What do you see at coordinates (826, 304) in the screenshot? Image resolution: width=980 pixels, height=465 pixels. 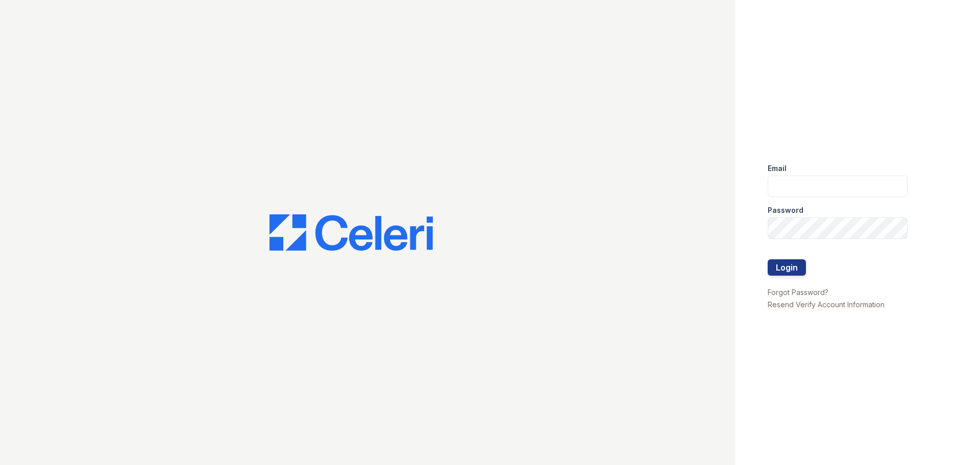 I see `a: Resend Verify Account Information` at bounding box center [826, 304].